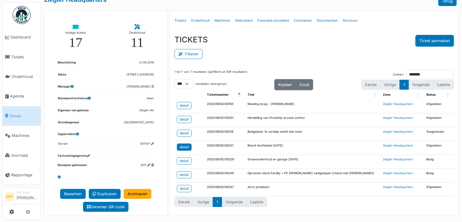 The width and height of the screenshot is (462, 222). What do you see at coordinates (73, 112) in the screenshot?
I see `dt: Eigenaar van gebouw` at bounding box center [73, 112].